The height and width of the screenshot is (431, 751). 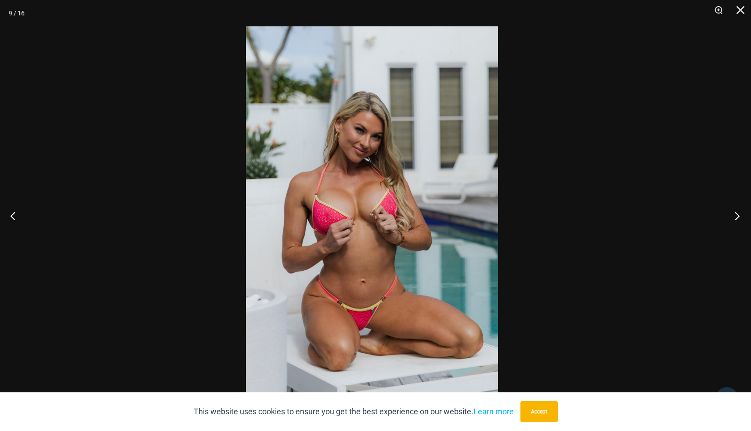 What do you see at coordinates (494, 411) in the screenshot?
I see `a: Learn more` at bounding box center [494, 411].